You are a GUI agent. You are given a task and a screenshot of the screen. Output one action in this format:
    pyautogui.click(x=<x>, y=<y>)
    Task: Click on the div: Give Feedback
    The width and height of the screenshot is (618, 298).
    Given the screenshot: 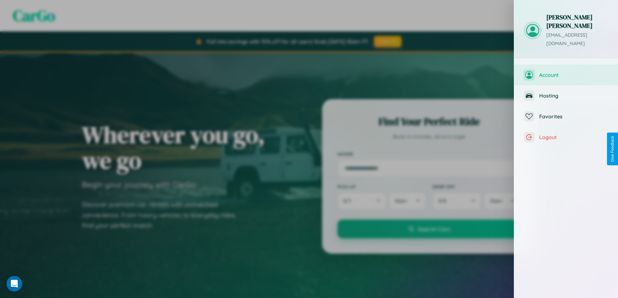 What is the action you would take?
    pyautogui.click(x=612, y=149)
    